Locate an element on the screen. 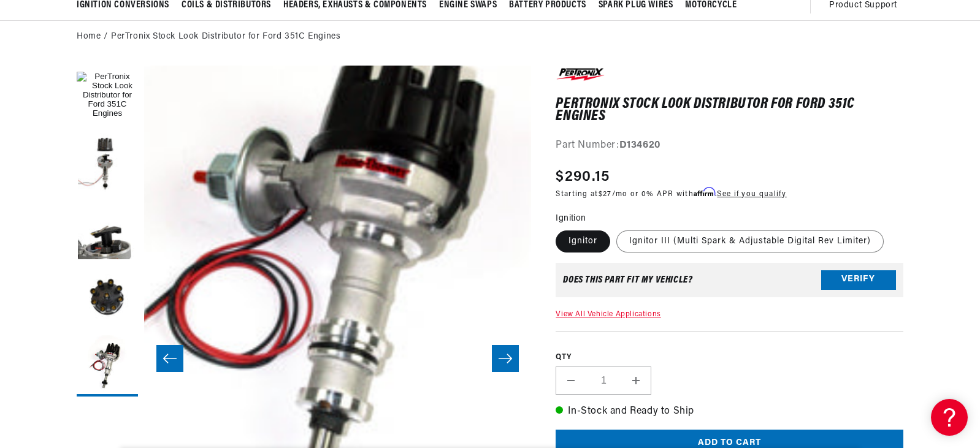  a: See if you qualify - Learn more about Affirm Financing (opens in modal) is located at coordinates (751, 194).